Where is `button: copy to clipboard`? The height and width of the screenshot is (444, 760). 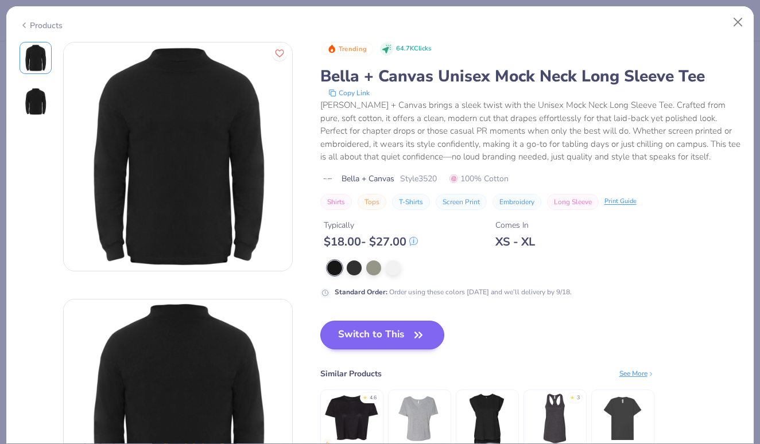 button: copy to clipboard is located at coordinates (349, 93).